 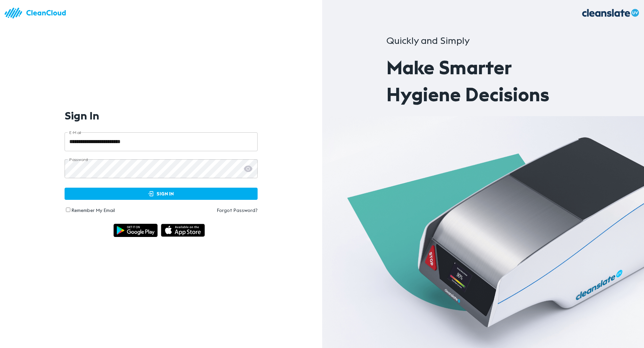 I want to click on span: Sign In, so click(x=161, y=193).